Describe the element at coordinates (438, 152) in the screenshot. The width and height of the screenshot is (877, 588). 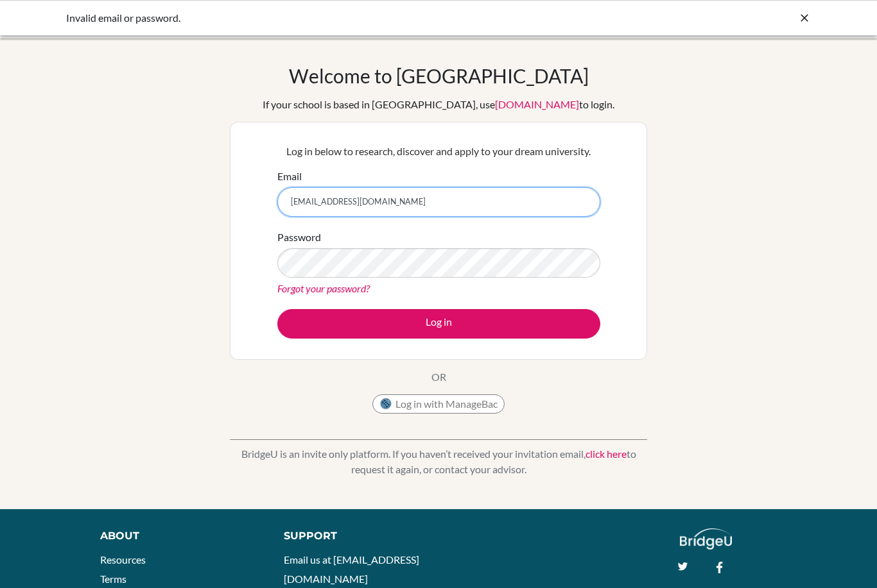
I see `p: Log in below to research, discover and apply to your dream university.` at that location.